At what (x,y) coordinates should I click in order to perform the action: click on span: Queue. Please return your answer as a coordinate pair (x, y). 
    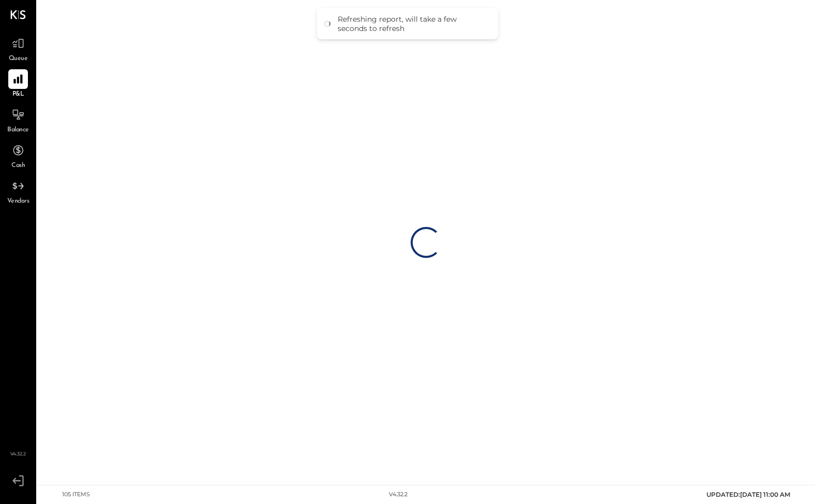
    Looking at the image, I should click on (18, 59).